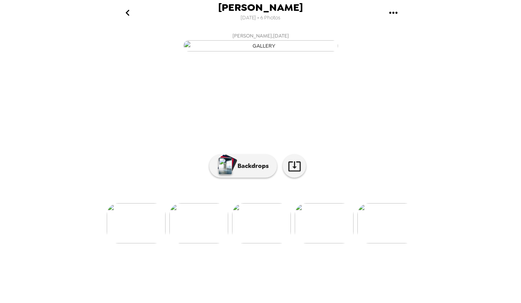 The height and width of the screenshot is (303, 521). What do you see at coordinates (243, 166) in the screenshot?
I see `button: Backdrops` at bounding box center [243, 166].